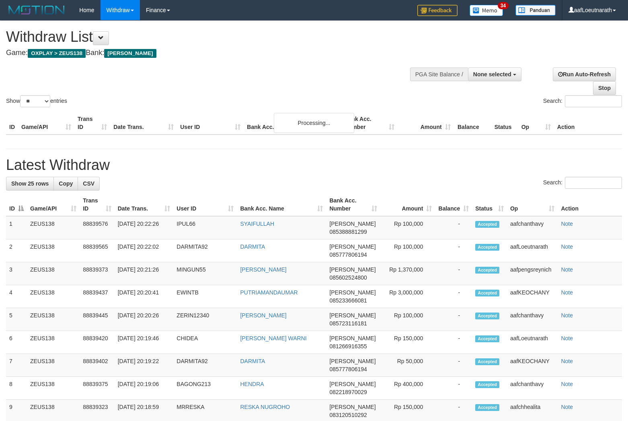 This screenshot has width=628, height=421. What do you see at coordinates (532, 274) in the screenshot?
I see `td: aafpengsreynich` at bounding box center [532, 274].